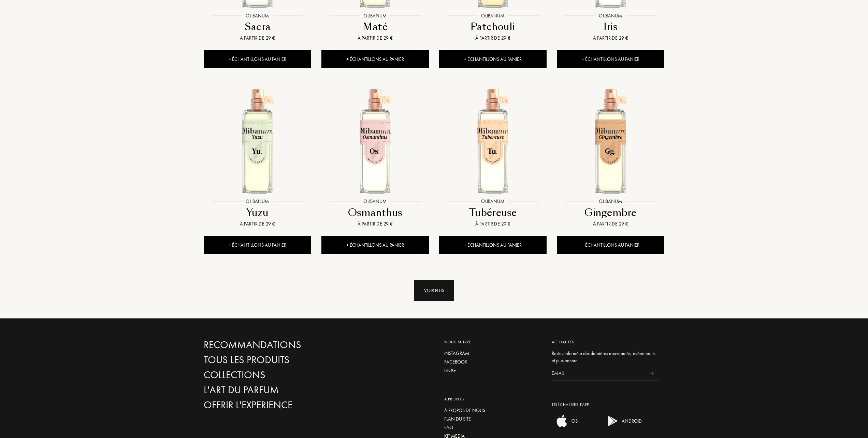 The height and width of the screenshot is (438, 868). What do you see at coordinates (613, 420) in the screenshot?
I see `img: android app` at bounding box center [613, 420].